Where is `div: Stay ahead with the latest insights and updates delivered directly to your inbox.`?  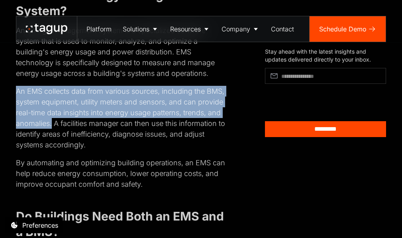
div: Stay ahead with the latest insights and updates delivered directly to your inbox. is located at coordinates (325, 55).